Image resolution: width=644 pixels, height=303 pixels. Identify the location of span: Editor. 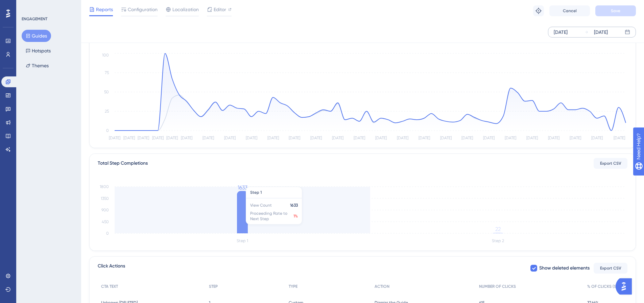
(219, 10).